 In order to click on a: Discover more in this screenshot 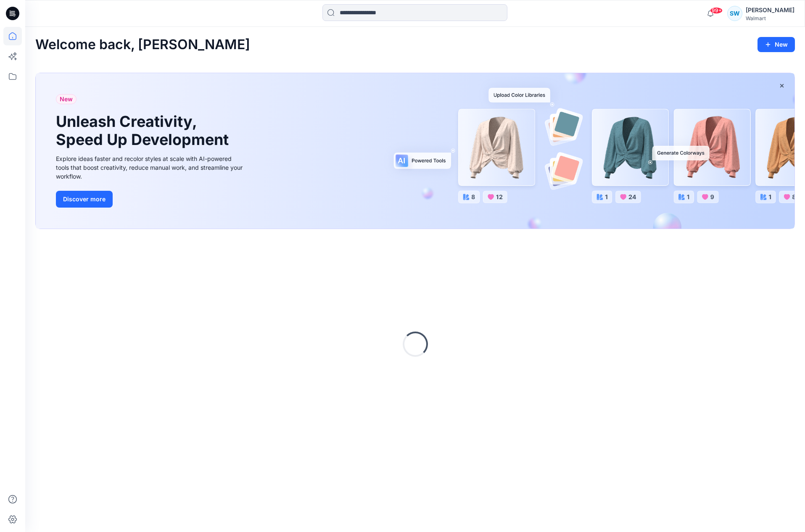, I will do `click(150, 200)`.